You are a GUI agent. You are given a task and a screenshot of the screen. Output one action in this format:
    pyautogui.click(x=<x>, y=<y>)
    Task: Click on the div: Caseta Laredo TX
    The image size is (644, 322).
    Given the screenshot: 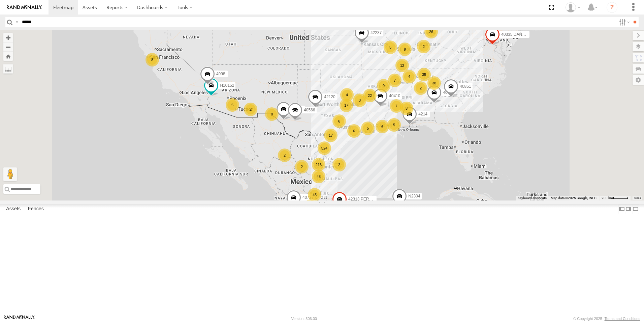 What is the action you would take?
    pyautogui.click(x=573, y=8)
    